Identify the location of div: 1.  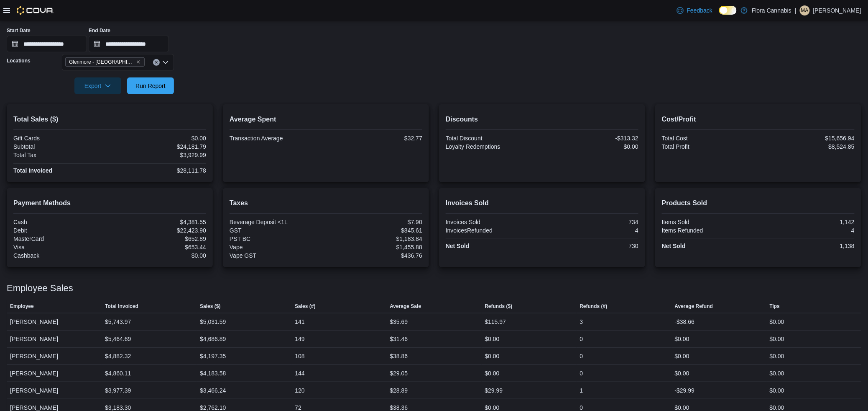
(582, 390).